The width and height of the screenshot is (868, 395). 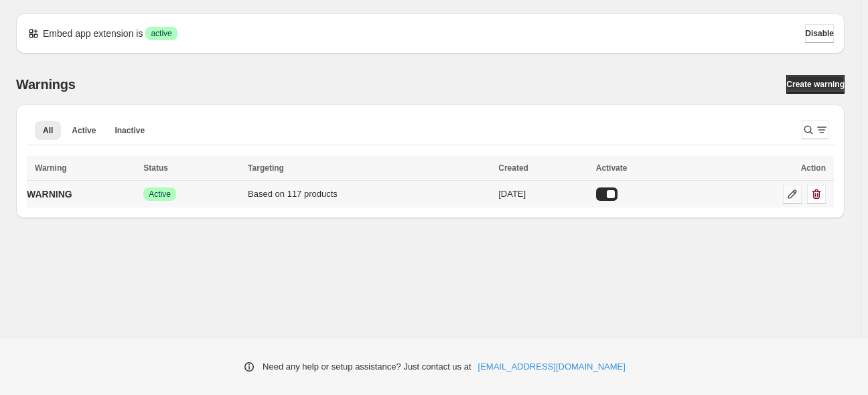 I want to click on span: Warning, so click(x=51, y=168).